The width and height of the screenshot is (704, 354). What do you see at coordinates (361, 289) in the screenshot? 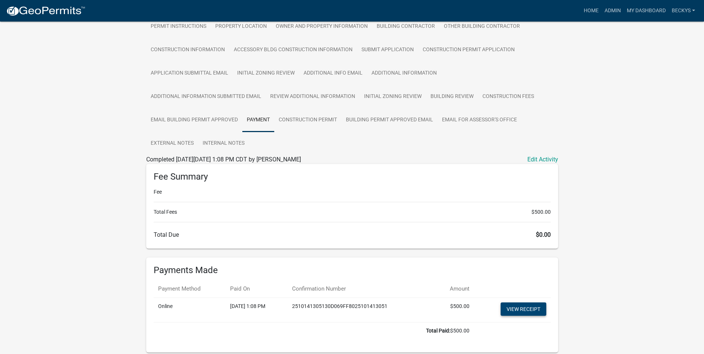
I see `th: Confirmation Number` at bounding box center [361, 289].